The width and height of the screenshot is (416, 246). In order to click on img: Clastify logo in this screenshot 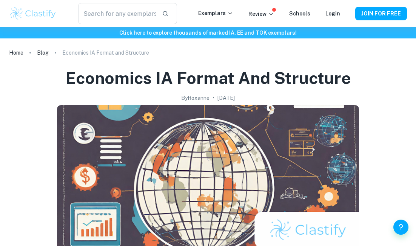, I will do `click(33, 14)`.